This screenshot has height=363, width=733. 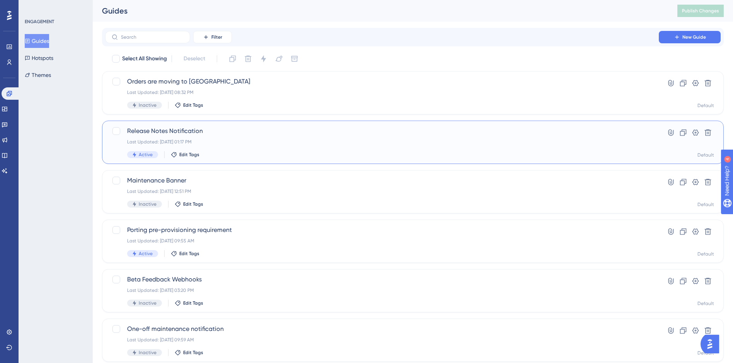 I want to click on button: New Guide, so click(x=690, y=37).